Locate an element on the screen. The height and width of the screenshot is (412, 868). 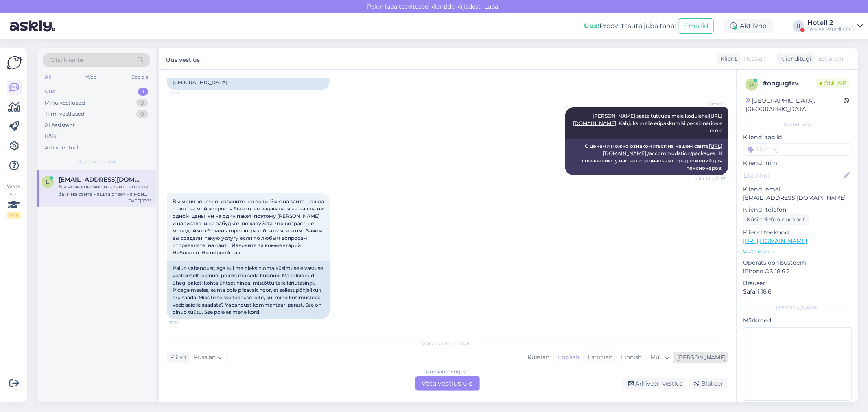
div: 1 is located at coordinates (143, 92).